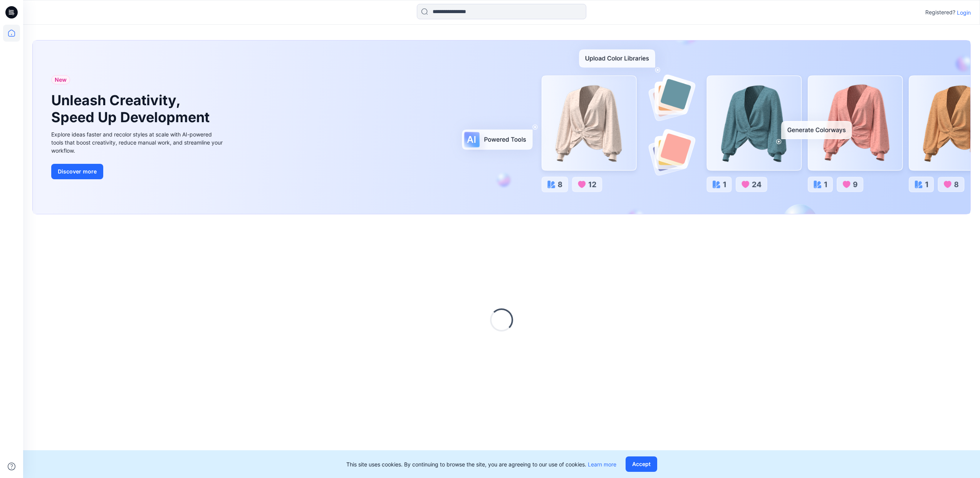 The image size is (980, 478). I want to click on p: Registered?, so click(941, 12).